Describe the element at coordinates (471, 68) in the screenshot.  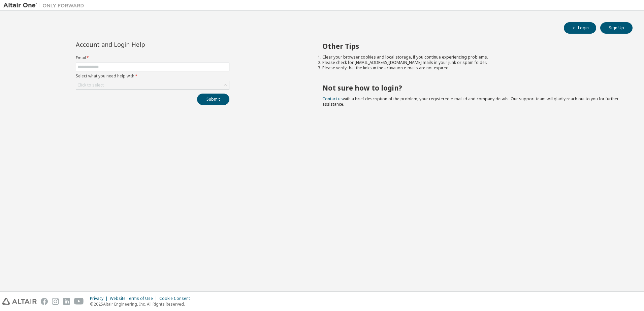
I see `li: Please verify that the links in the activation e-mails are not expired.` at that location.